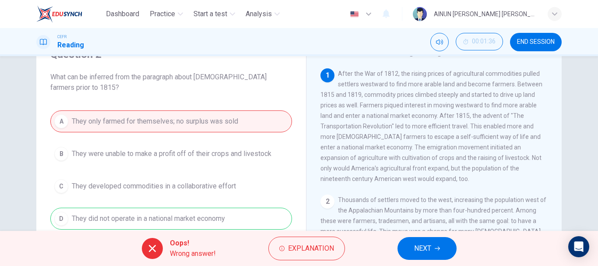 This screenshot has height=266, width=598. I want to click on div: 1, so click(327, 75).